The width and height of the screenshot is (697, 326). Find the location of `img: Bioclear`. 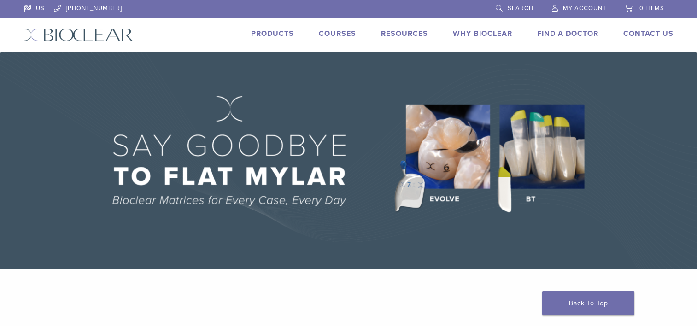

img: Bioclear is located at coordinates (78, 35).